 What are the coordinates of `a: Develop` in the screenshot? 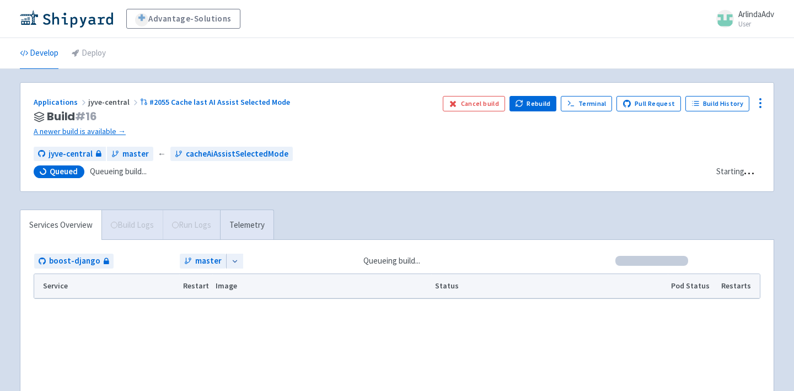 It's located at (39, 54).